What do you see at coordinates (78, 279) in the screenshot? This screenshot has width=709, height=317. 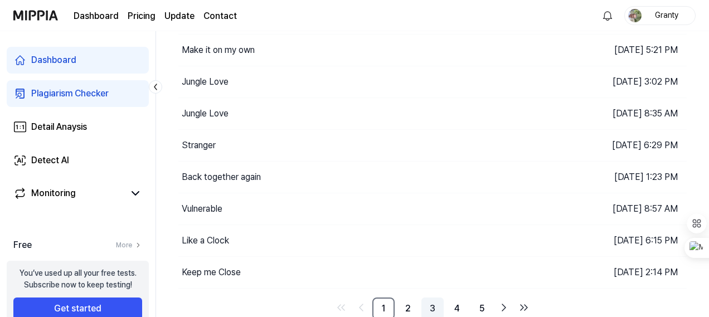 I see `div: You’ve used up all your free tests. Subscribe now to keep testing!` at bounding box center [78, 279].